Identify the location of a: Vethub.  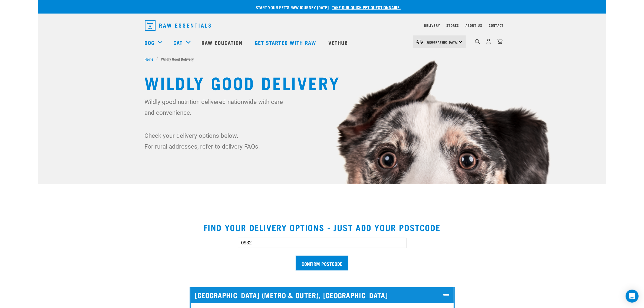
(339, 43).